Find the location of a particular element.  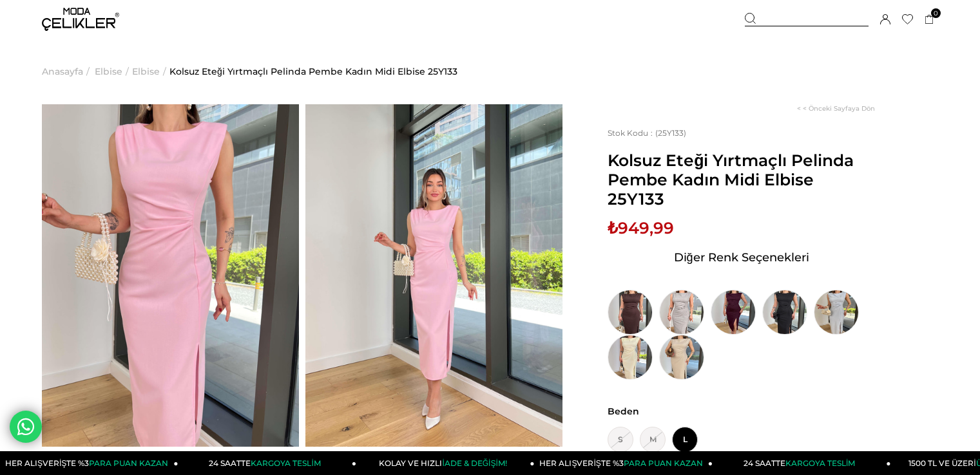

img: logo is located at coordinates (80, 19).